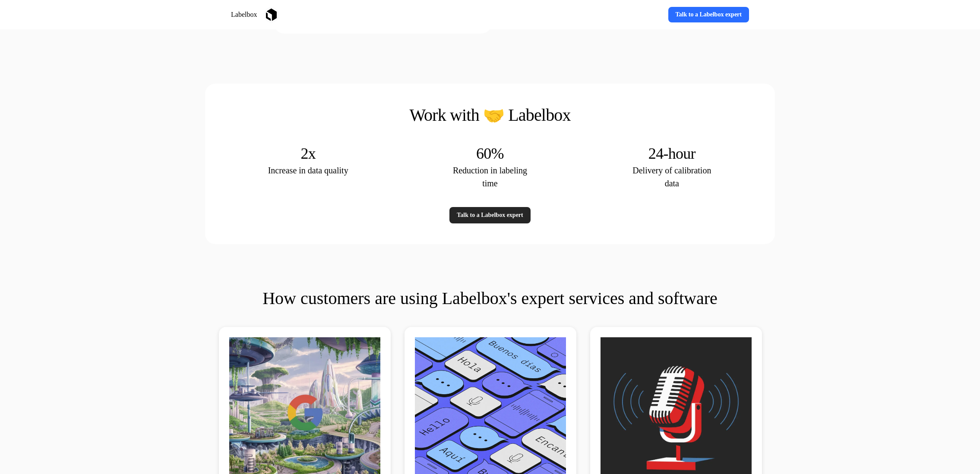 This screenshot has width=980, height=474. I want to click on p: Labelbox, so click(244, 14).